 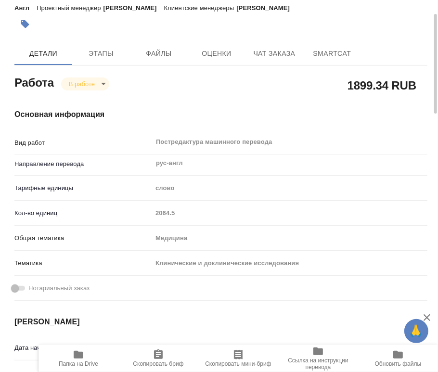 I want to click on span: Чат заказа, so click(x=274, y=53).